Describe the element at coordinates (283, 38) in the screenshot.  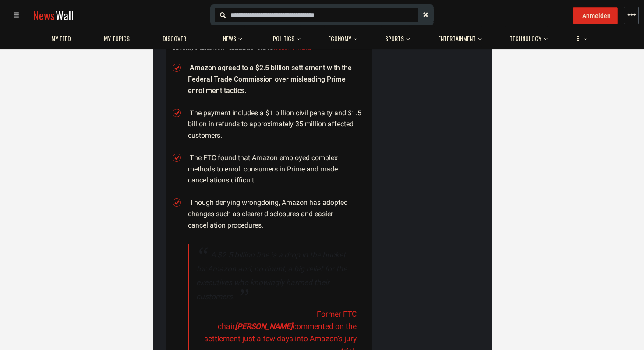
I see `span: Politics` at that location.